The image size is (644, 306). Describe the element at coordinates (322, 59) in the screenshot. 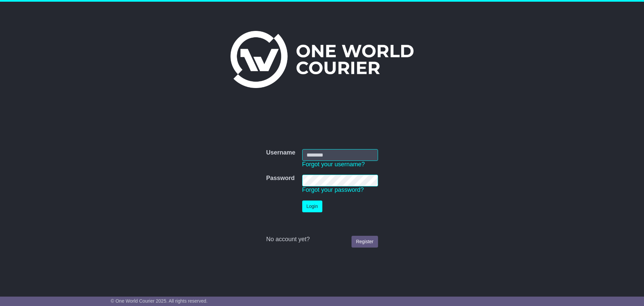

I see `img: One World` at that location.